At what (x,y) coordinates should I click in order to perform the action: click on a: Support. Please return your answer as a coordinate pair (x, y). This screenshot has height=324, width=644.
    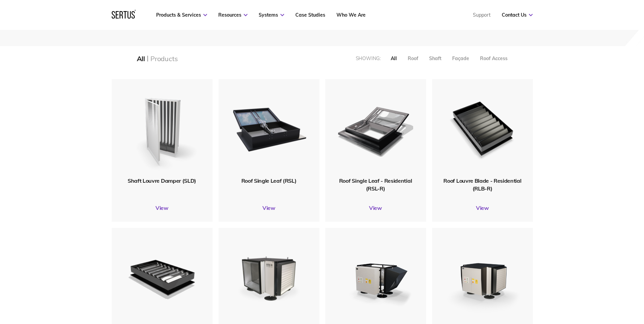
    Looking at the image, I should click on (482, 15).